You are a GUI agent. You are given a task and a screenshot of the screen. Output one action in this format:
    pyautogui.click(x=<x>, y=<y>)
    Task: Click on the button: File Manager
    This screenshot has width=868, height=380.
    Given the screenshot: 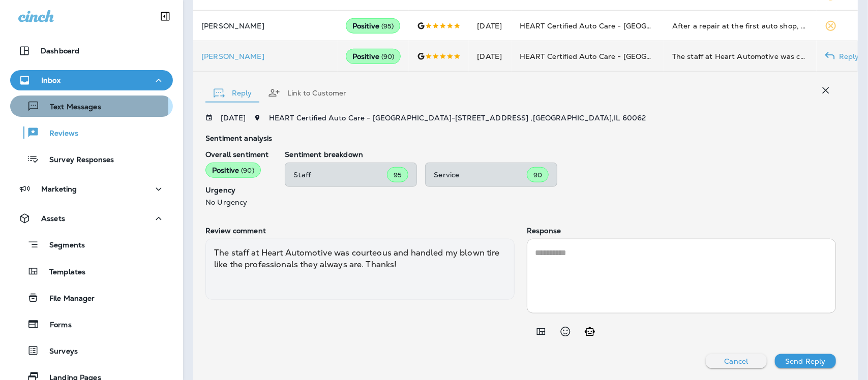 What is the action you would take?
    pyautogui.click(x=92, y=298)
    